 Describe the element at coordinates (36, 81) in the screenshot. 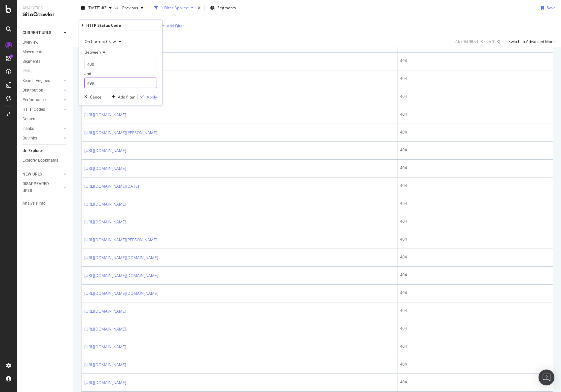

I see `div: Search Engines` at that location.